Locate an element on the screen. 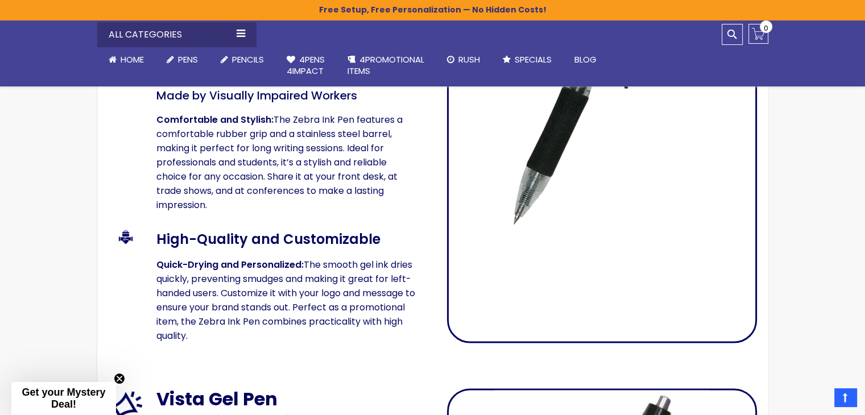 The height and width of the screenshot is (415, 865). h6: Made by Visually Impaired Workers is located at coordinates (287, 95).